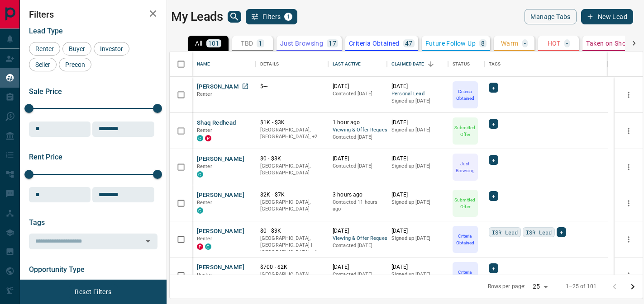  I want to click on p: West End, Toronto, so click(292, 133).